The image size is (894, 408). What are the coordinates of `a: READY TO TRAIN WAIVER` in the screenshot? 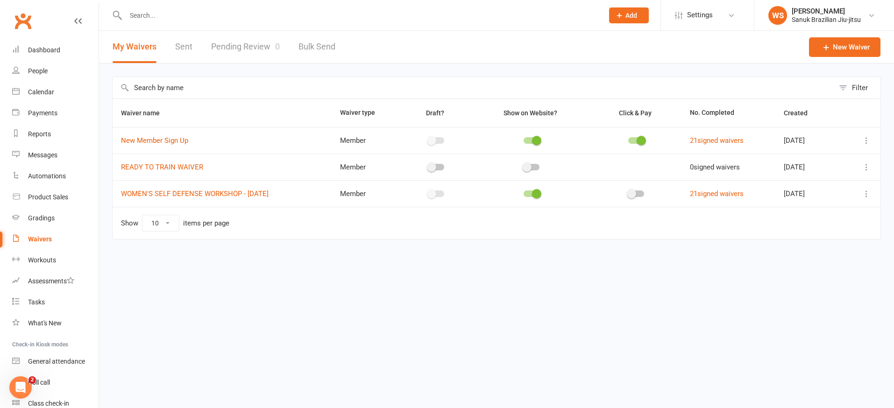 It's located at (162, 167).